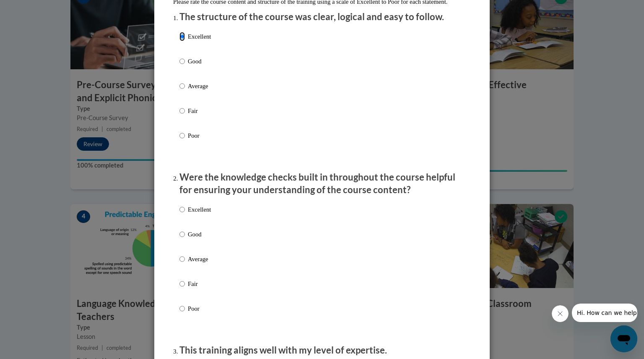 The height and width of the screenshot is (359, 644). I want to click on p: This training aligns well with my level of expertise., so click(322, 350).